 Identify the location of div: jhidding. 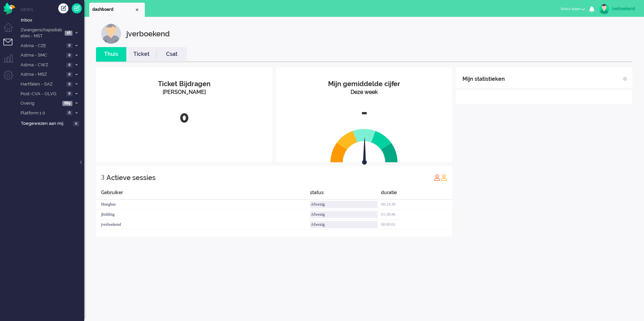
(202, 214).